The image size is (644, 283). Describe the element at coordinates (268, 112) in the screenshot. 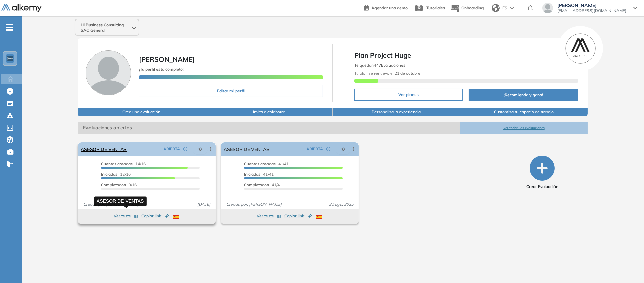

I see `button: Invita a colaborar` at that location.